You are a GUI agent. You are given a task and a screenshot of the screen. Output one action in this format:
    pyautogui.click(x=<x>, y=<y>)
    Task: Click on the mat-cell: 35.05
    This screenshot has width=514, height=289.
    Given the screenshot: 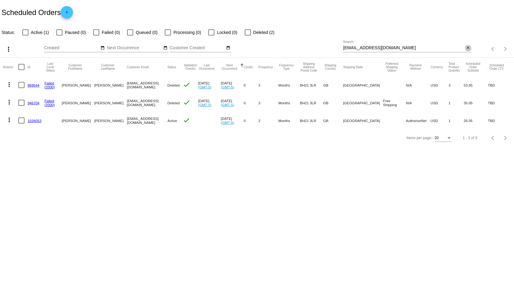 What is the action you would take?
    pyautogui.click(x=476, y=103)
    